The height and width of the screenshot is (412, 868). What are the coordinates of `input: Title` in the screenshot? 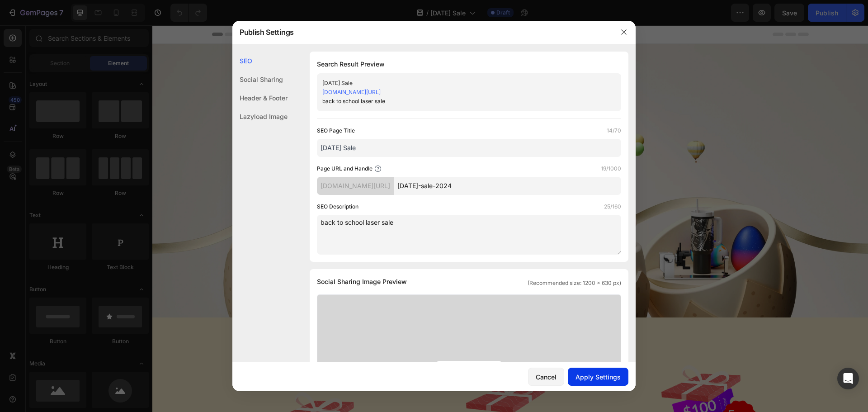 It's located at (469, 148).